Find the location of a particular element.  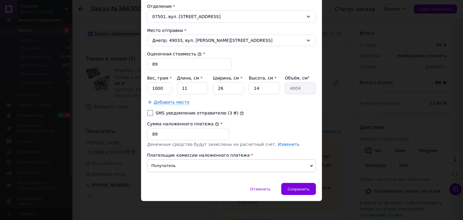

span: Плательщик комиссии наложенного платежа is located at coordinates (198, 155).